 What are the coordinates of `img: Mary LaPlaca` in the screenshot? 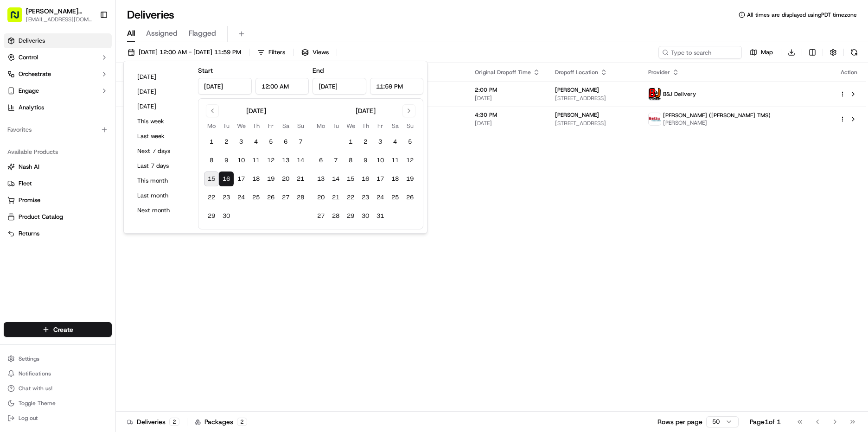 It's located at (17, 167).